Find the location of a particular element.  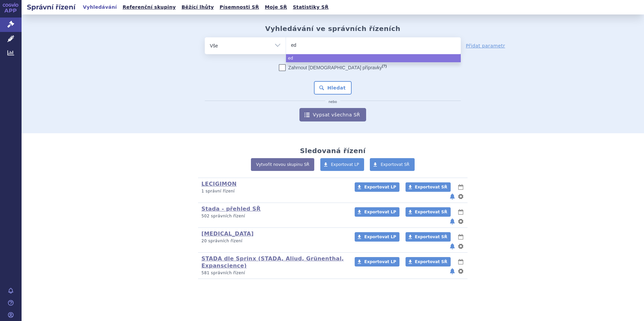

a: Statistiky SŘ is located at coordinates (310, 7).